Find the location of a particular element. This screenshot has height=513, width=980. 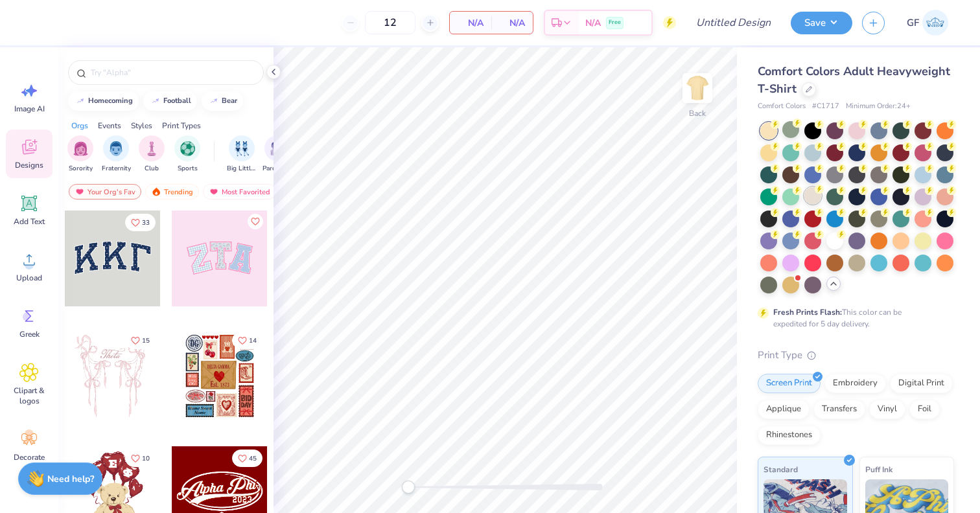

span: Image AI is located at coordinates (29, 109).